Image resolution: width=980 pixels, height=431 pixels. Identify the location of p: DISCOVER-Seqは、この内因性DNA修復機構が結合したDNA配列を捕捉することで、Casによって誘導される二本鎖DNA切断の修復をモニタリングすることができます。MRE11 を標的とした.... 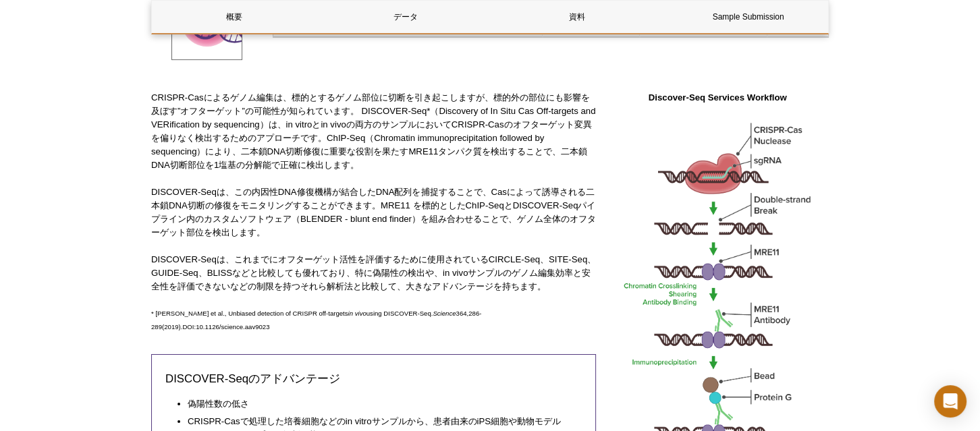
(373, 213).